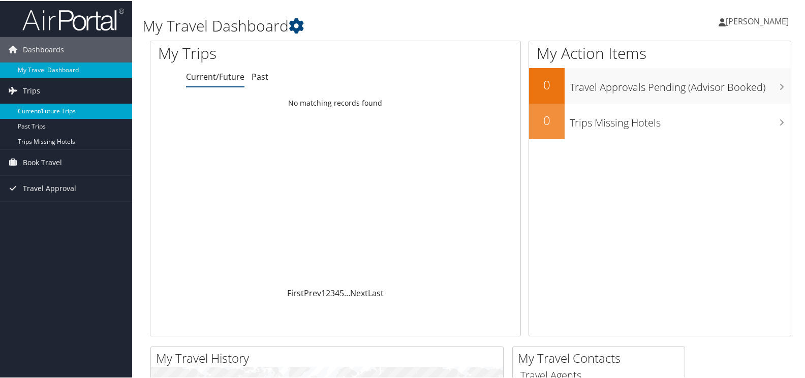 The width and height of the screenshot is (805, 378). What do you see at coordinates (312, 292) in the screenshot?
I see `a: Prev` at bounding box center [312, 292].